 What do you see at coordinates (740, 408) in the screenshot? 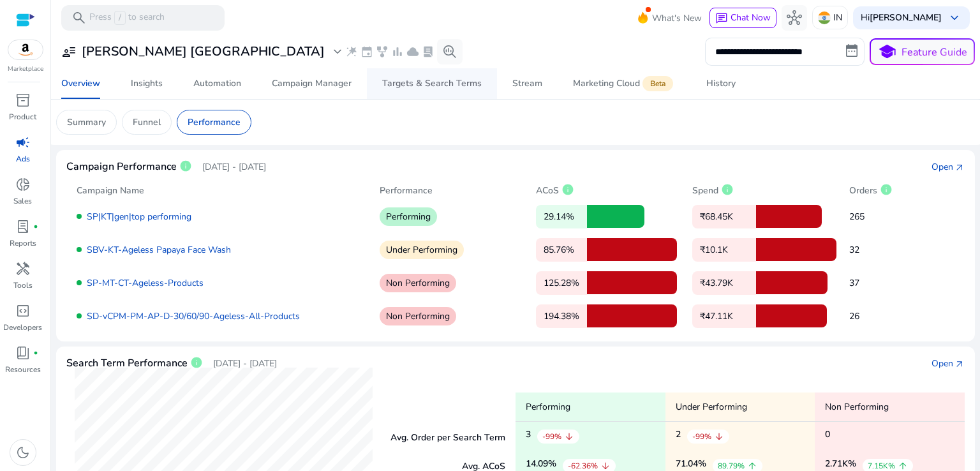
I see `p: Under Performing` at bounding box center [740, 408].